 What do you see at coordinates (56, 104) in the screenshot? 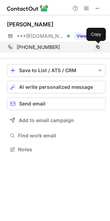
I see `button: Send email` at bounding box center [56, 104].